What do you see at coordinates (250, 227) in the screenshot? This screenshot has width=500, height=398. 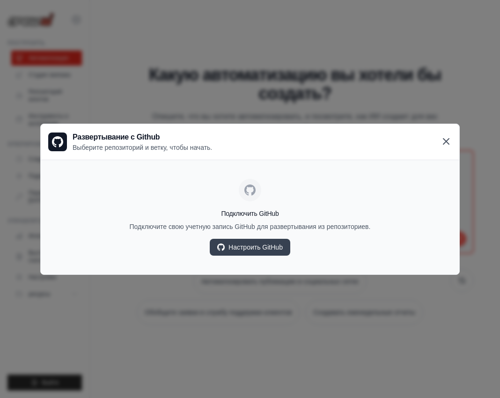 I see `p: Подключите свою учетную запись GitHub для развертывания из репозиториев.` at bounding box center [250, 227].